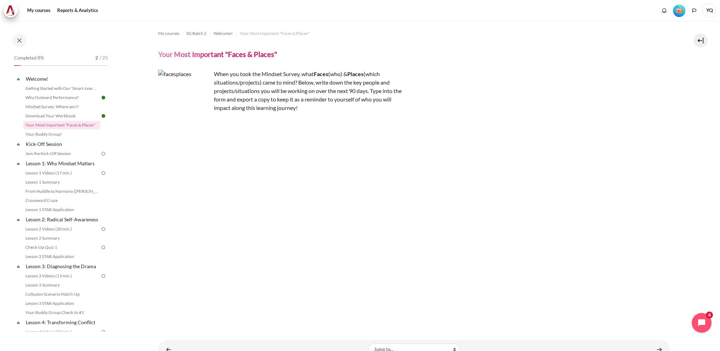  Describe the element at coordinates (62, 295) in the screenshot. I see `a: Collusion Scenario Match-Up` at that location.